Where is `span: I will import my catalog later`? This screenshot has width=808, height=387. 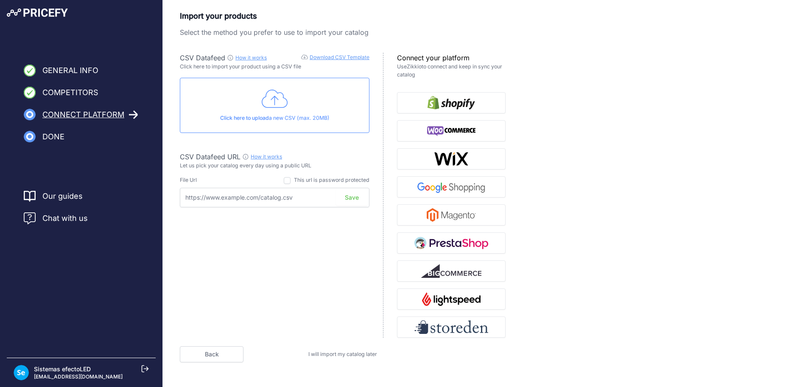
span: I will import my catalog later is located at coordinates (343, 354).